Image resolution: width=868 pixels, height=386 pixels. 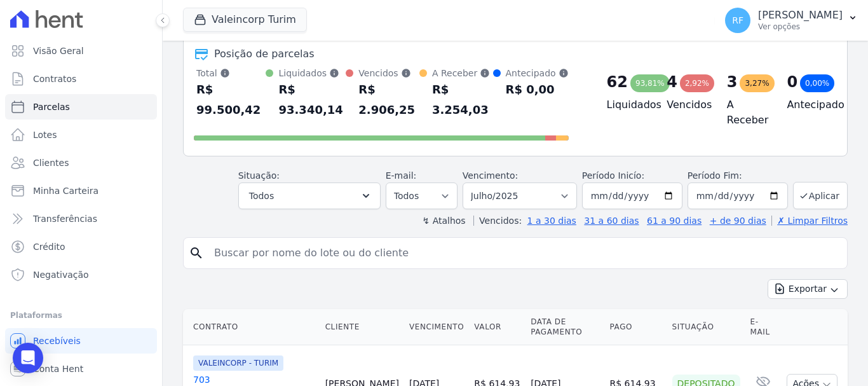 What do you see at coordinates (81, 79) in the screenshot?
I see `a: Contratos` at bounding box center [81, 79].